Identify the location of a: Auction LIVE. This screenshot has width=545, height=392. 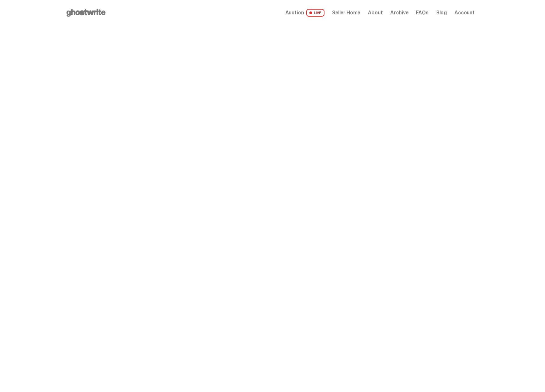
(305, 13).